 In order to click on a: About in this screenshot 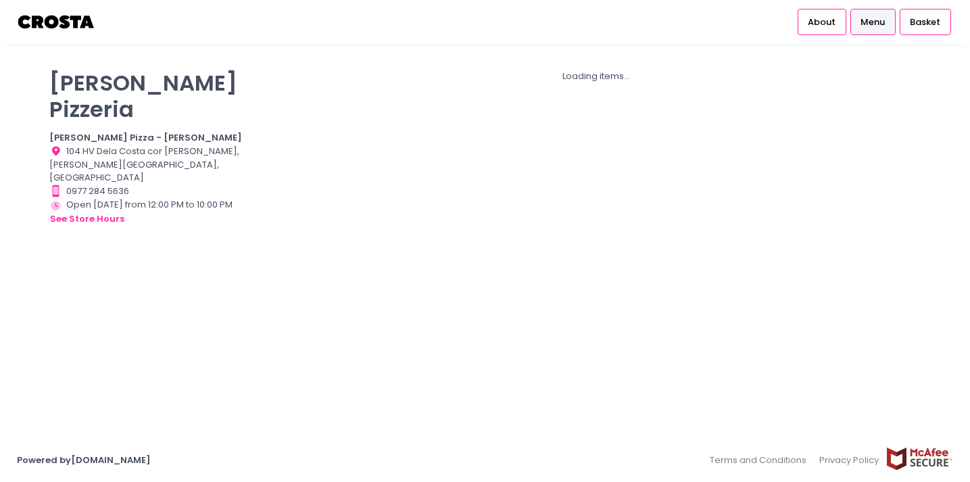, I will do `click(822, 22)`.